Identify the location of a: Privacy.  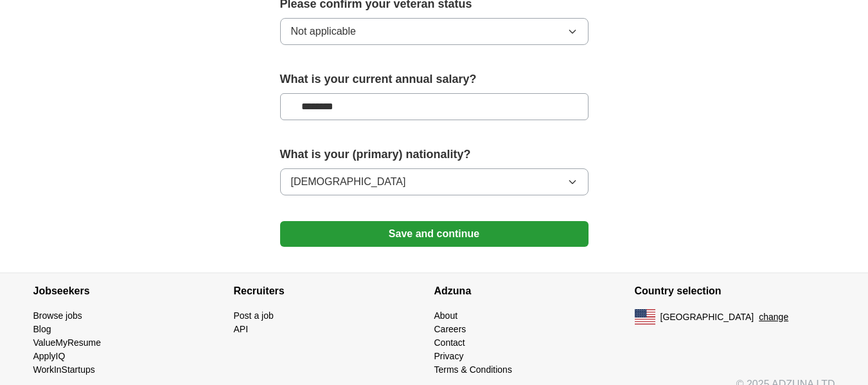
(449, 356).